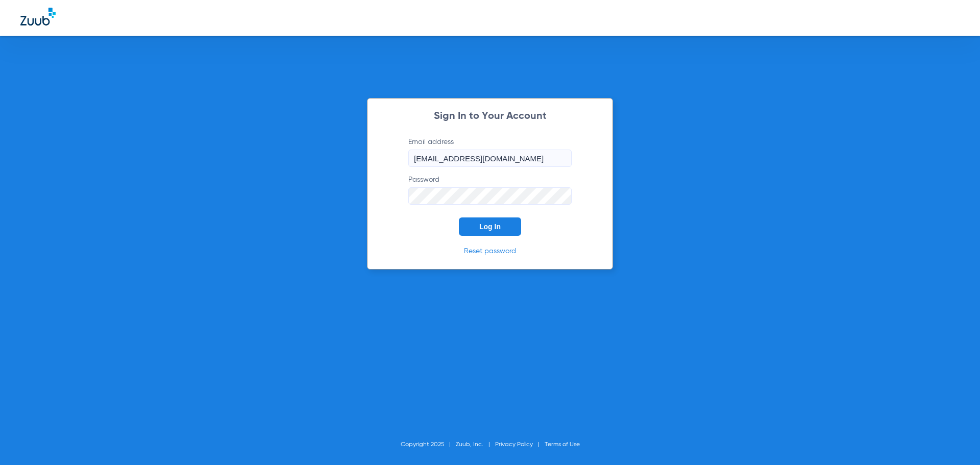  What do you see at coordinates (490, 227) in the screenshot?
I see `button: Log In` at bounding box center [490, 227].